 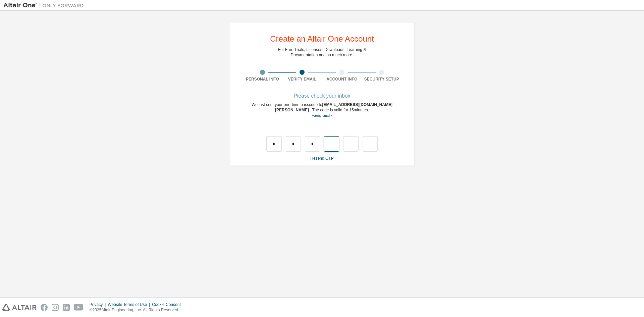 I want to click on img: Altair One, so click(x=45, y=5).